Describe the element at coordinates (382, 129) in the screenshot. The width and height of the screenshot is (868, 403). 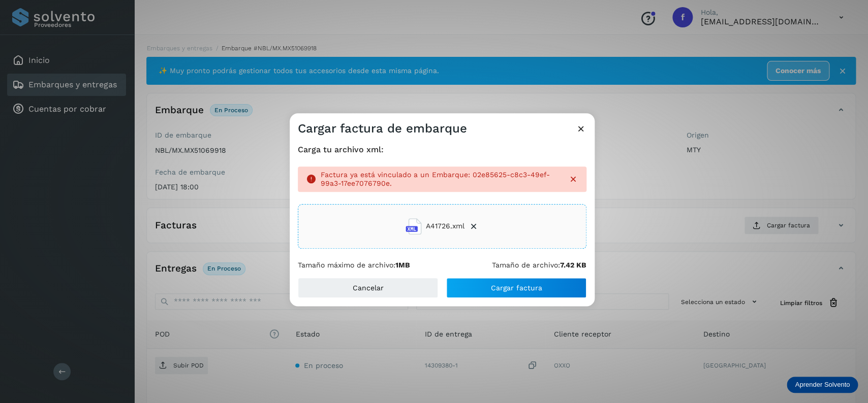
I see `h3: Cargar factura de embarque` at that location.